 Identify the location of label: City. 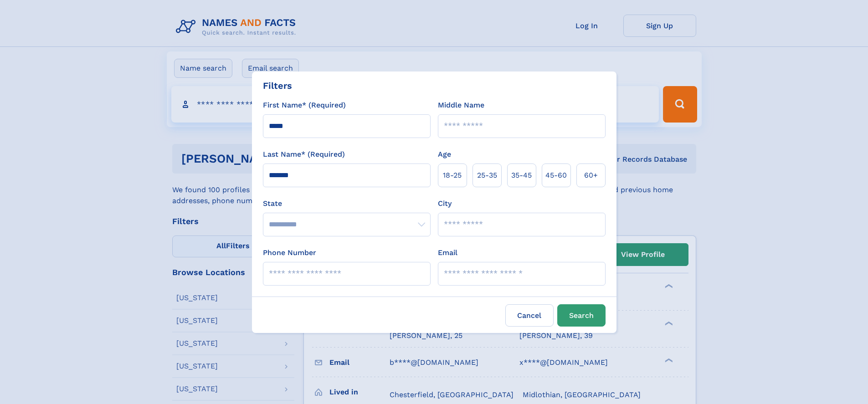
(444, 204).